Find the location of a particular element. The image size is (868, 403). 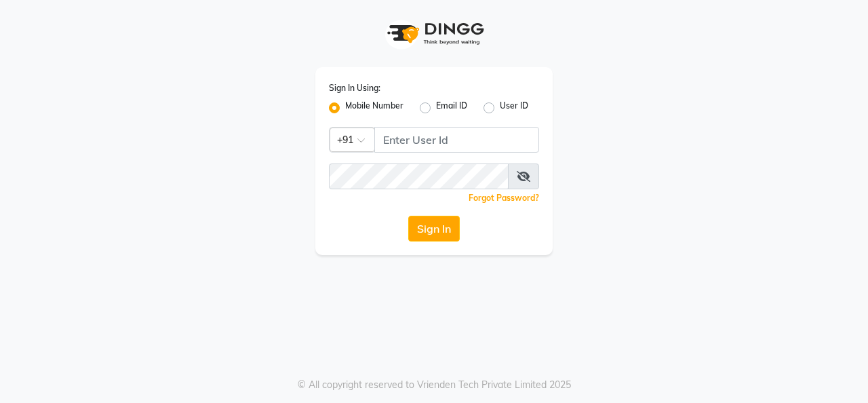

label: Sign In Using: is located at coordinates (354, 88).